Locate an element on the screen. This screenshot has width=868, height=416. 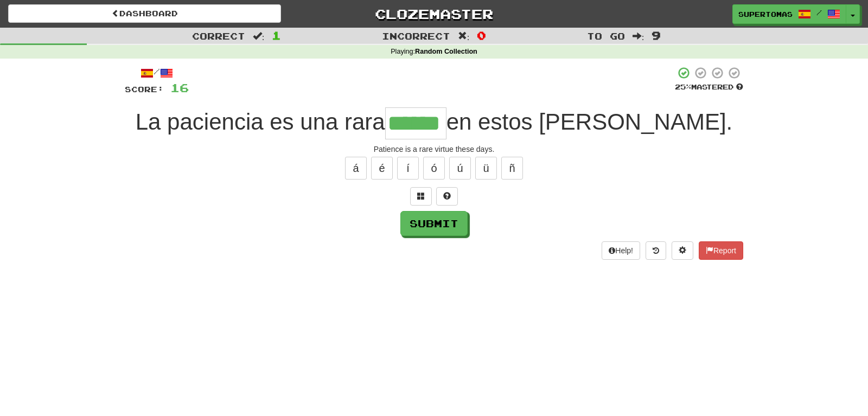
button: Report is located at coordinates (721, 251).